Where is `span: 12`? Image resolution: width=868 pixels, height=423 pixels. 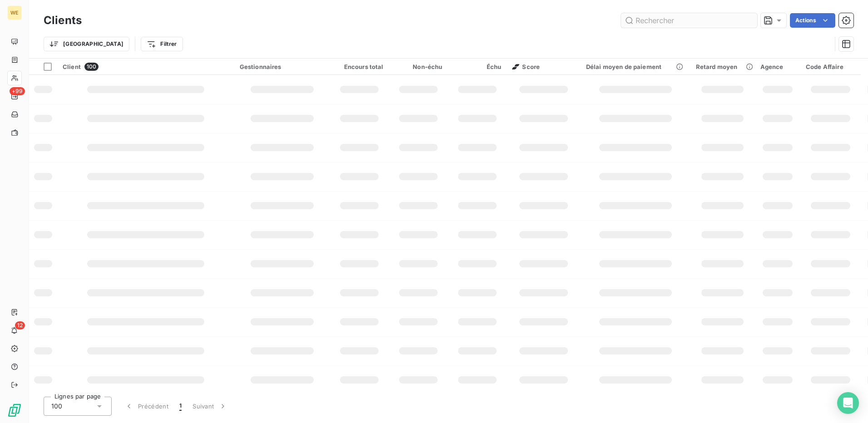 span: 12 is located at coordinates (20, 326).